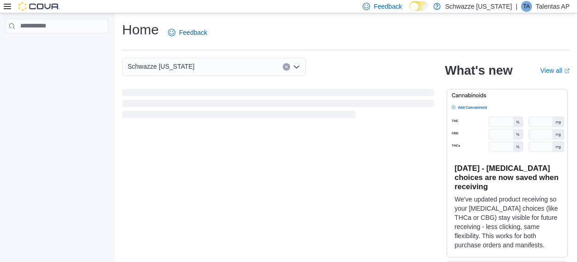  Describe the element at coordinates (419, 6) in the screenshot. I see `input: Dark Mode` at that location.